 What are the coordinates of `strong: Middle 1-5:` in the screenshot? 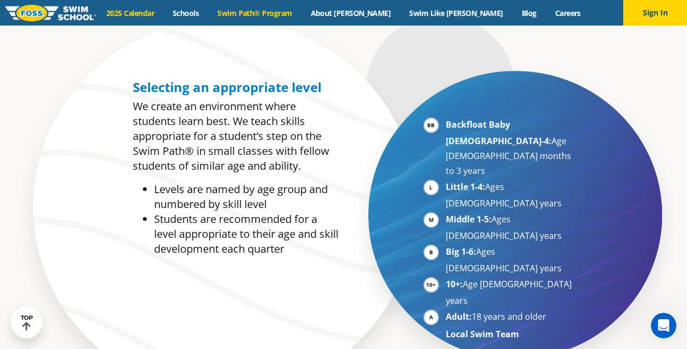 It's located at (469, 219).